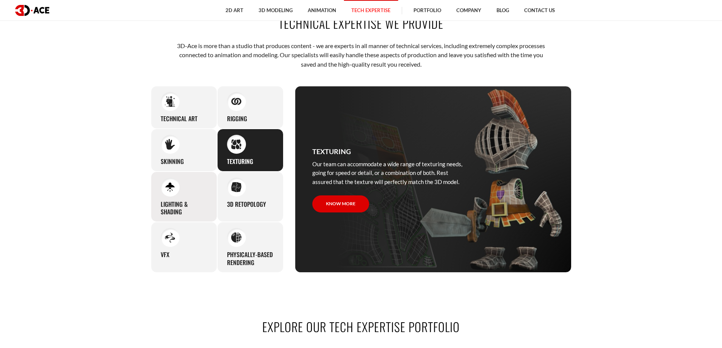  I want to click on img: VFX, so click(170, 238).